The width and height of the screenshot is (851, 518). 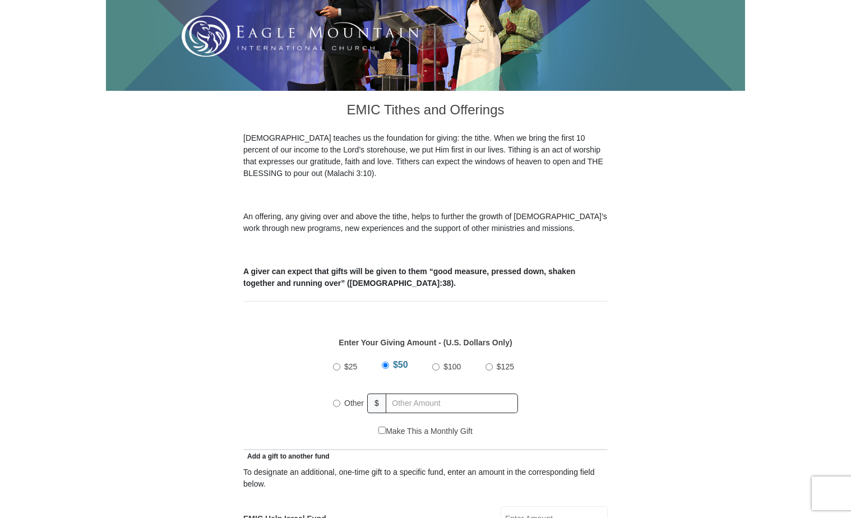 What do you see at coordinates (400, 364) in the screenshot?
I see `span: $50` at bounding box center [400, 364].